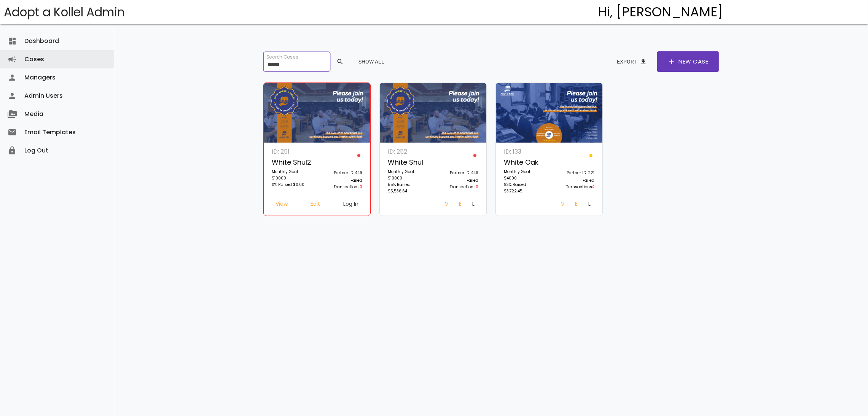  I want to click on a: ID: 251 White Shul2 Monthly Goal: $10000 0% Raised $0.00, so click(292, 170).